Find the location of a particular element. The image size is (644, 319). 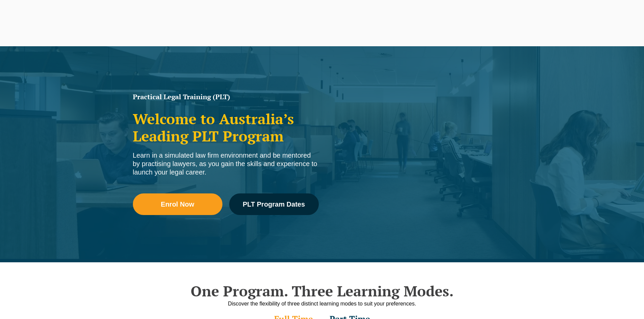

span: Enrol Now is located at coordinates (178, 204).